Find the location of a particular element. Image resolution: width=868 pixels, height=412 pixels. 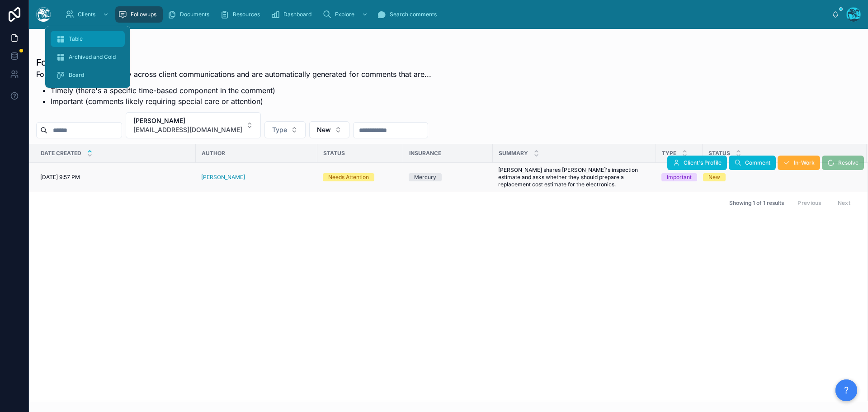

button: In-Work is located at coordinates (799, 163).